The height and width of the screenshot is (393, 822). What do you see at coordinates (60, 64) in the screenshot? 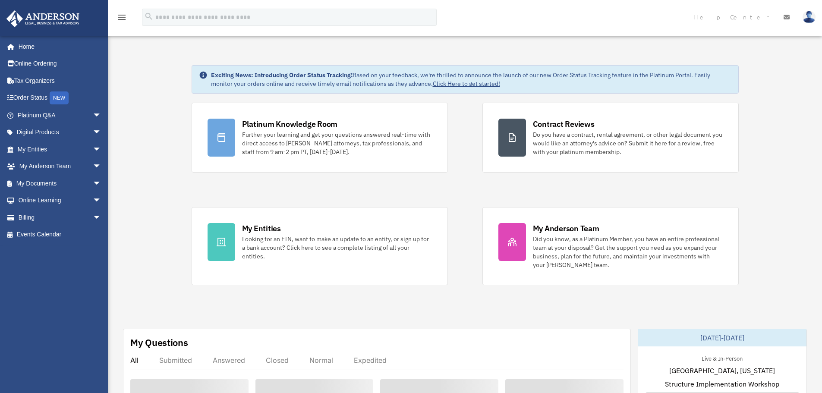
I see `a: Online Ordering` at bounding box center [60, 64].